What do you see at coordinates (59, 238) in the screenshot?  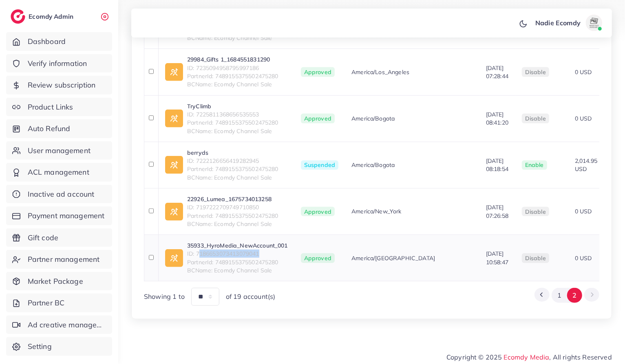 I see `a: Gift code` at bounding box center [59, 238].